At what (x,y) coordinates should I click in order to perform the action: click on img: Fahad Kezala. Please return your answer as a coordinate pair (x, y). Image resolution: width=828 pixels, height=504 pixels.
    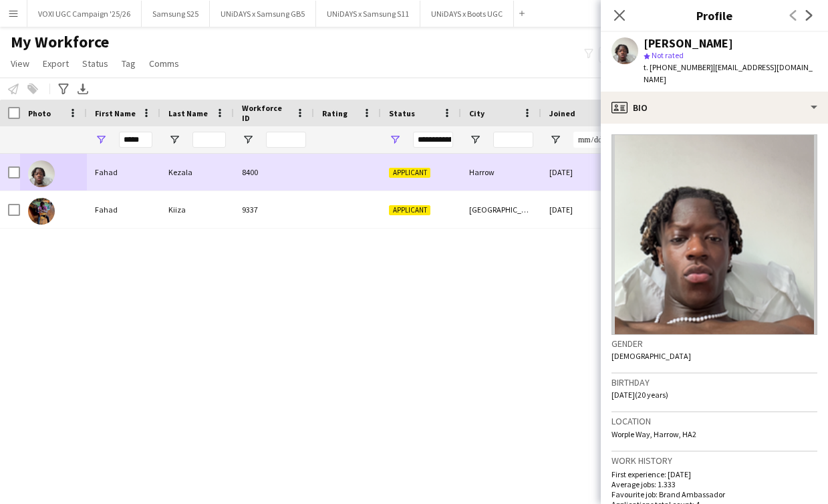
    Looking at the image, I should click on (42, 174).